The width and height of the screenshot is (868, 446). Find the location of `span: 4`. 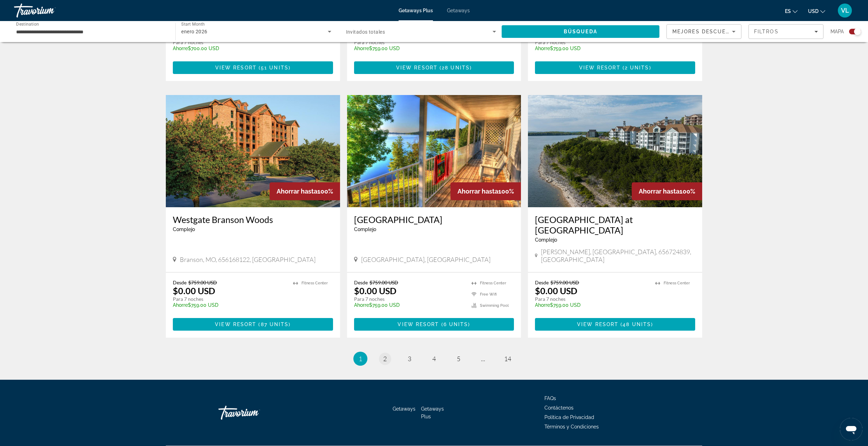

span: 4 is located at coordinates (434, 359).